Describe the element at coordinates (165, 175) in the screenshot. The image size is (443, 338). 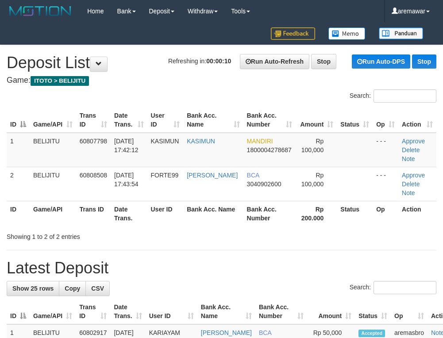
I see `span: FORTE99` at that location.